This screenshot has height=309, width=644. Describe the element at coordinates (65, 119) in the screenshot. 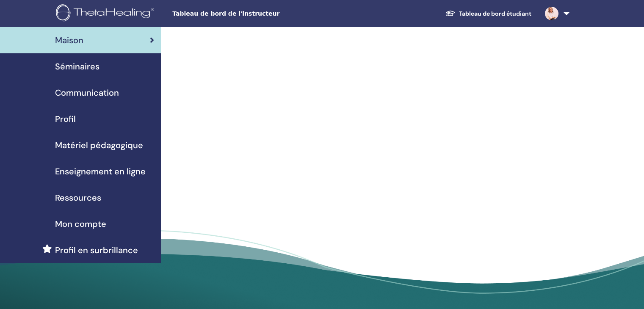

I see `span: Profil` at that location.